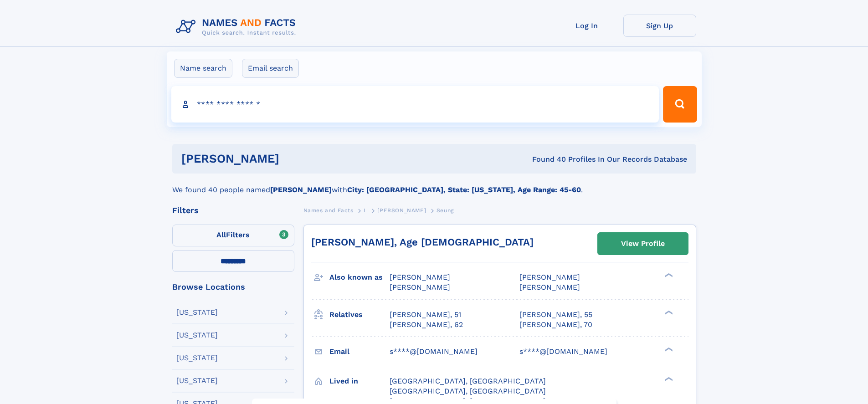  I want to click on img: Logo Names and Facts, so click(238, 27).